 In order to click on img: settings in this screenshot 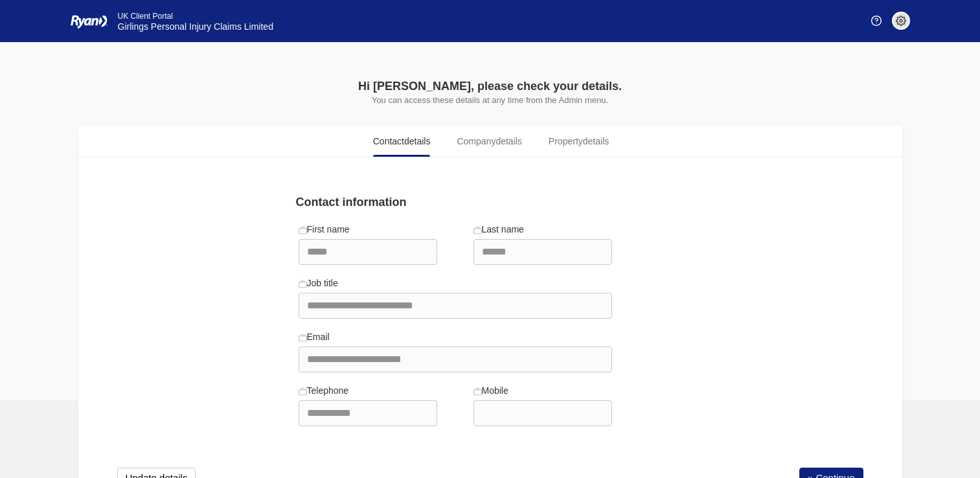, I will do `click(901, 21)`.